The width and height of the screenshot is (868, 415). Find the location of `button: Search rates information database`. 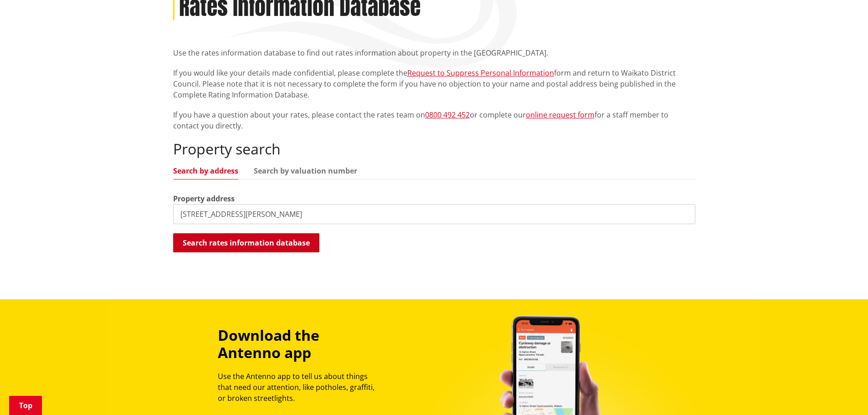

button: Search rates information database is located at coordinates (246, 243).